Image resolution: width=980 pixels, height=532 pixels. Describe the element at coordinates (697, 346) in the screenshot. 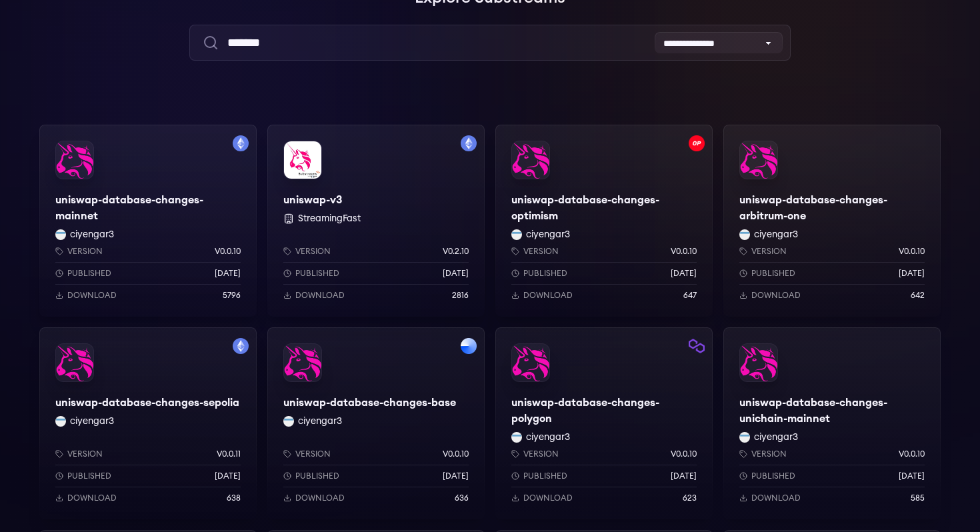

I see `img: Filter by polygon network` at that location.